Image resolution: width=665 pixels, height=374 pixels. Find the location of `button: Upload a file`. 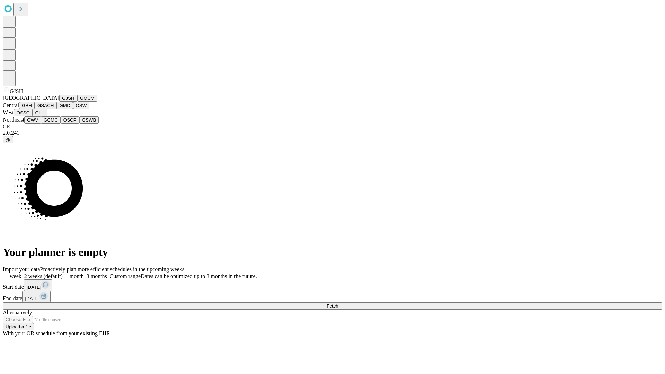

button: Upload a file is located at coordinates (18, 327).